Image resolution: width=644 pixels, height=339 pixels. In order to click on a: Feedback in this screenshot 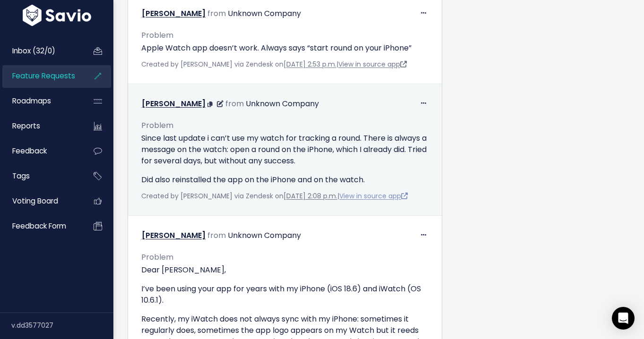, I will do `click(40, 151)`.